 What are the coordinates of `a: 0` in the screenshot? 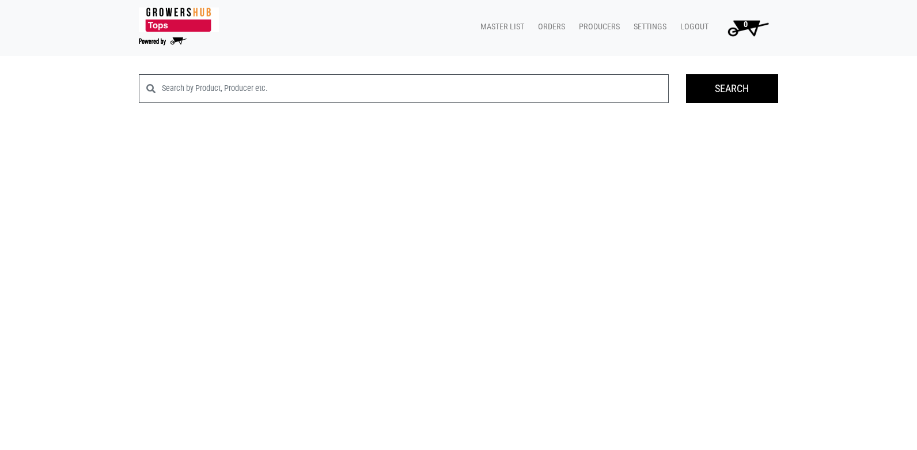 It's located at (745, 28).